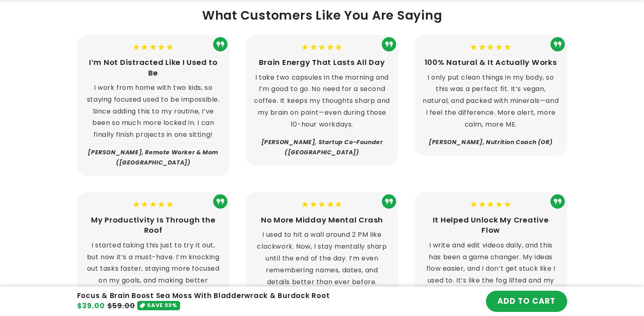  Describe the element at coordinates (322, 15) in the screenshot. I see `h2: What Customers Like You Are Saying` at that location.